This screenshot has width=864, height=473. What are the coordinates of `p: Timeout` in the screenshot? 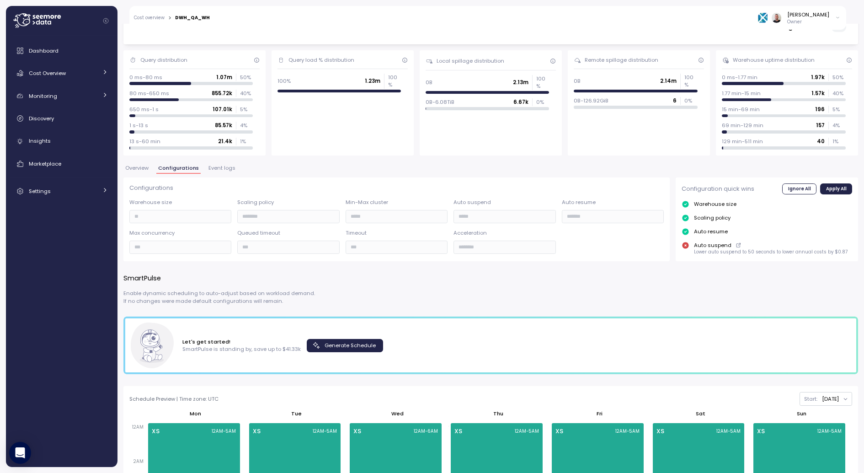 It's located at (397, 233).